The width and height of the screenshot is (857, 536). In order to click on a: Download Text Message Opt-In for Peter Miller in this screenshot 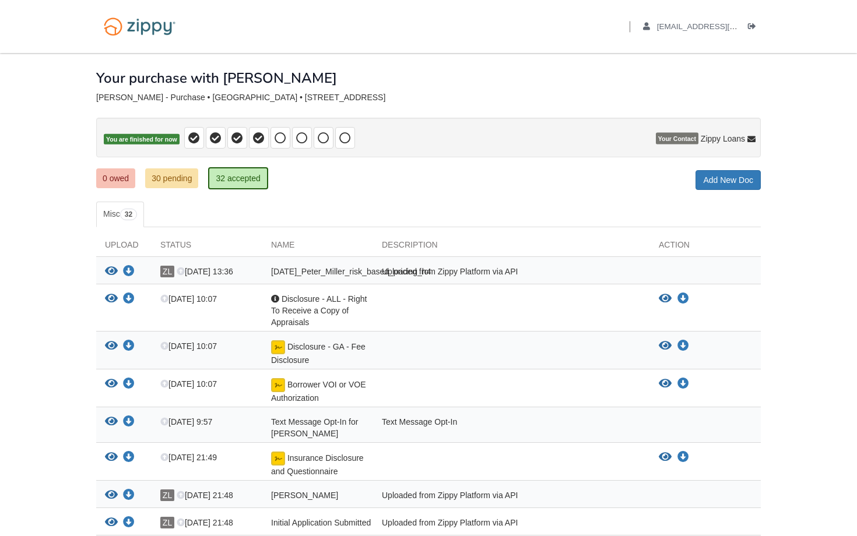, I will do `click(129, 423)`.